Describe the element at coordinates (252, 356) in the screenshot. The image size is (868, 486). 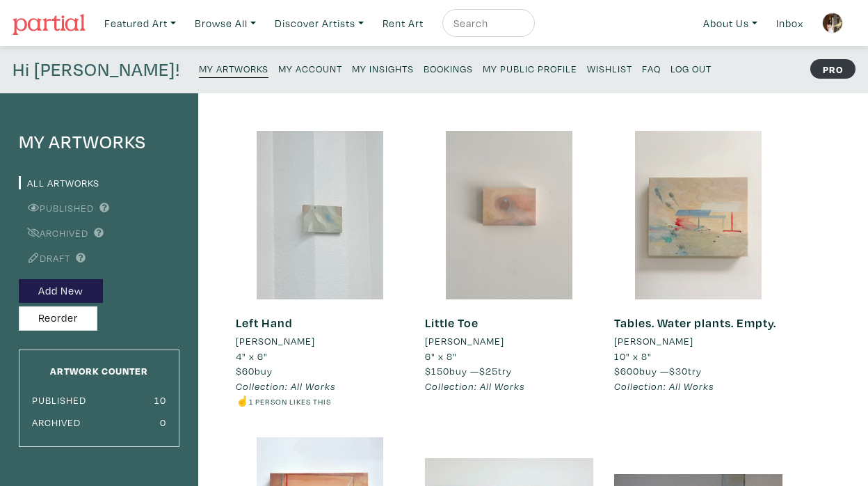
I see `span: 4" x 6"` at that location.